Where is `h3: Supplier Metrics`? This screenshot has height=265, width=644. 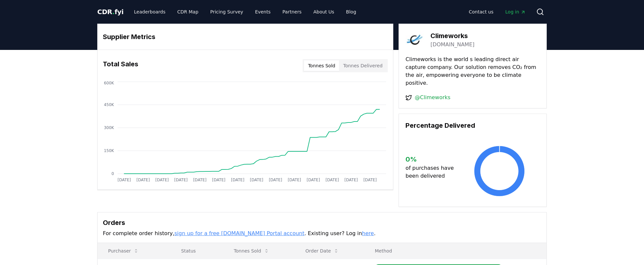 h3: Supplier Metrics is located at coordinates (245, 37).